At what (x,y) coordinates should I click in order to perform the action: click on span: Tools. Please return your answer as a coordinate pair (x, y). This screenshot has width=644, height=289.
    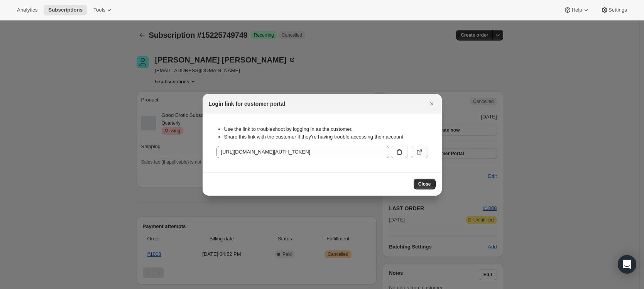
    Looking at the image, I should click on (99, 10).